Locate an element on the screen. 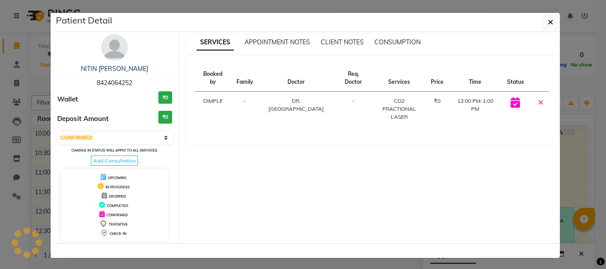  span: TENTATIVE is located at coordinates (118, 225).